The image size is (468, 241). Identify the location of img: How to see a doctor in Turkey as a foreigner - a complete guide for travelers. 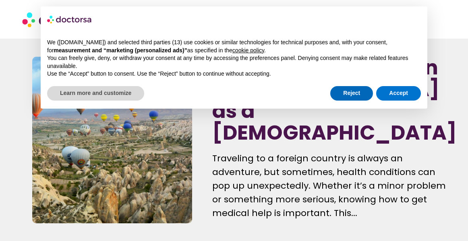
(112, 140).